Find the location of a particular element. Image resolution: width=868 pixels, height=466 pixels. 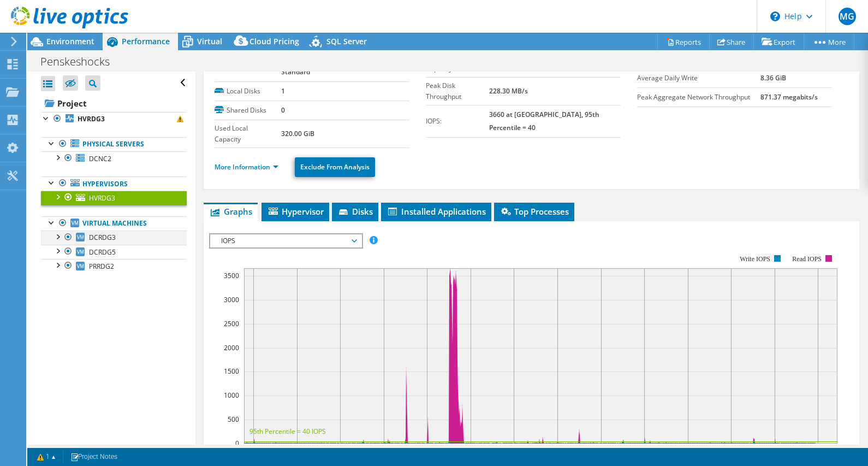

span: DCRDG3 is located at coordinates (102, 237).